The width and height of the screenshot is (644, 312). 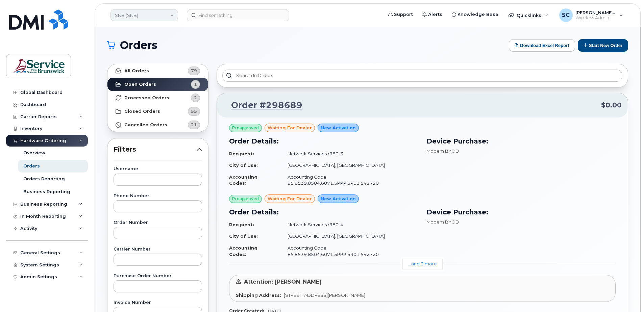 What do you see at coordinates (194, 125) in the screenshot?
I see `span: 21` at bounding box center [194, 125].